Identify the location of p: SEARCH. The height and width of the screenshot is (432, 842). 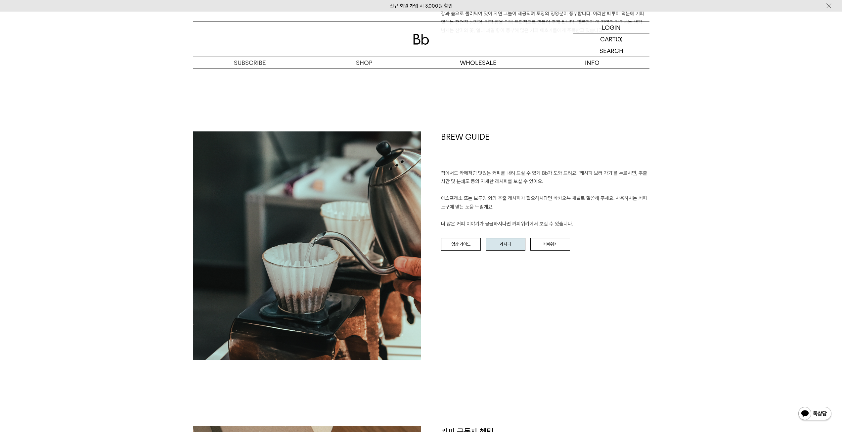
(612, 51).